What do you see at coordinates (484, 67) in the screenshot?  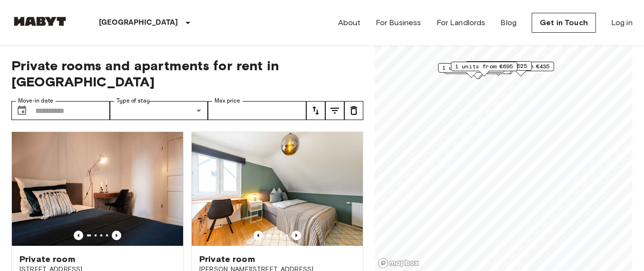 I see `span: 1 units from €695` at bounding box center [484, 67].